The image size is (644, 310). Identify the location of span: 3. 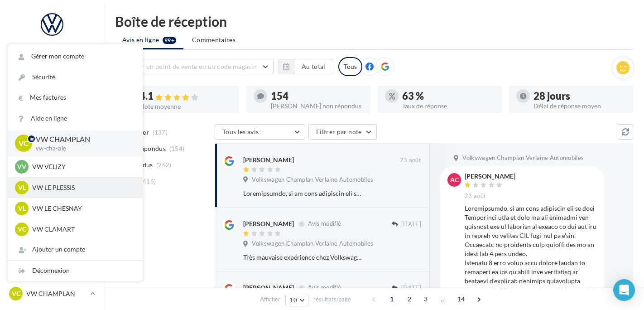
(425, 299).